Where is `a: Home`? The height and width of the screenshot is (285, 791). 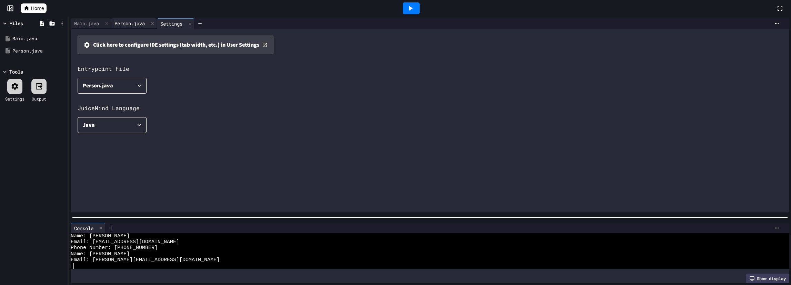 a: Home is located at coordinates (33, 8).